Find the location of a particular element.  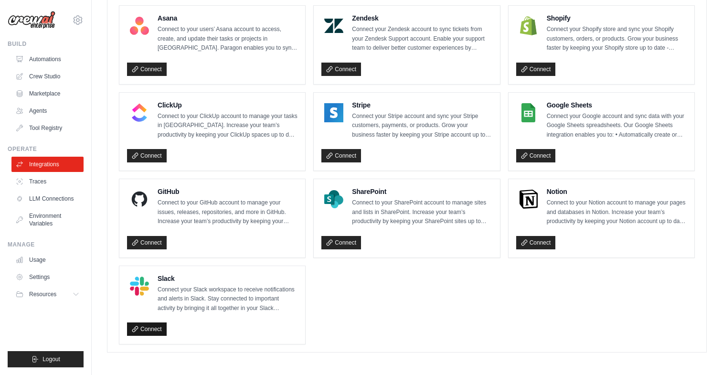

a: LLM Connections is located at coordinates (47, 199).